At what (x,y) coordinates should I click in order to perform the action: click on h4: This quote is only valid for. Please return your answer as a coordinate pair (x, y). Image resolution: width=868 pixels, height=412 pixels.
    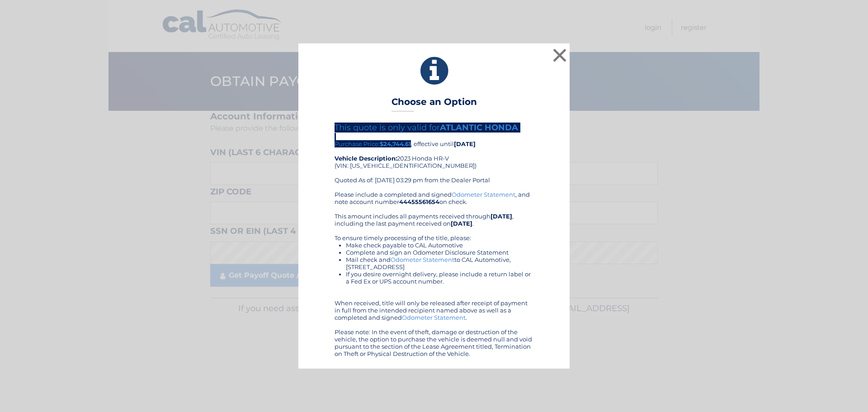
    Looking at the image, I should click on (434, 127).